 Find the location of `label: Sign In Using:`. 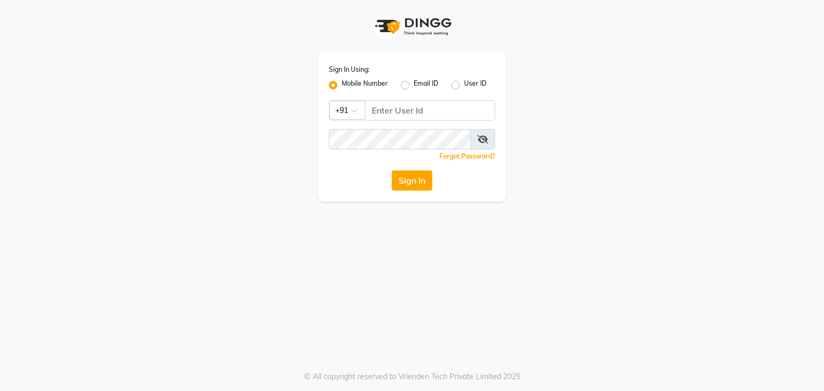

label: Sign In Using: is located at coordinates (349, 70).